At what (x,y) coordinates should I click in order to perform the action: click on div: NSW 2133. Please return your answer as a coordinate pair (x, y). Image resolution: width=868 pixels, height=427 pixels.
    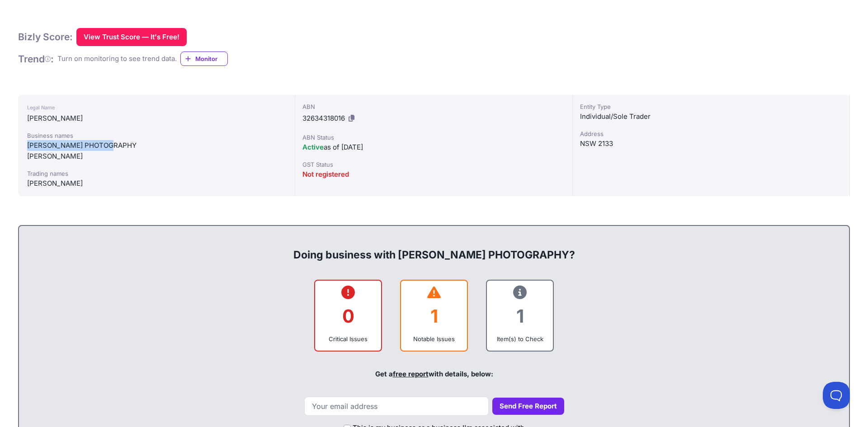
    Looking at the image, I should click on (711, 144).